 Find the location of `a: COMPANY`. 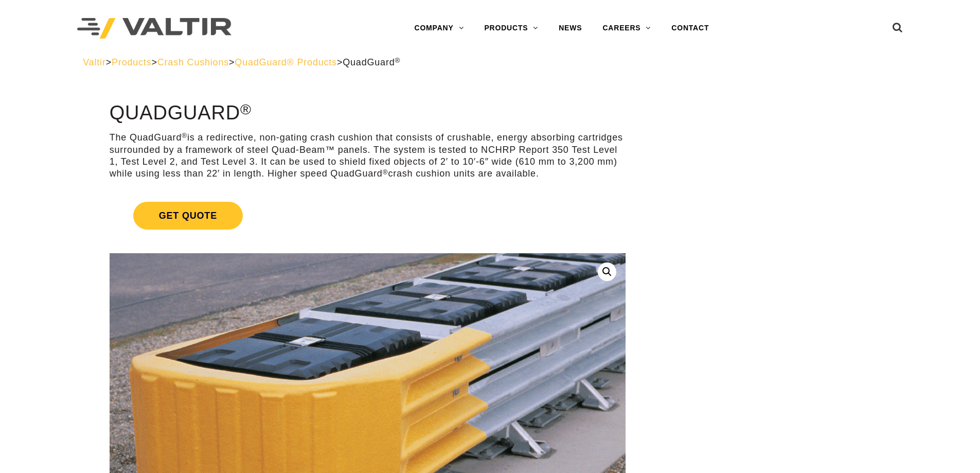

a: COMPANY is located at coordinates (439, 29).